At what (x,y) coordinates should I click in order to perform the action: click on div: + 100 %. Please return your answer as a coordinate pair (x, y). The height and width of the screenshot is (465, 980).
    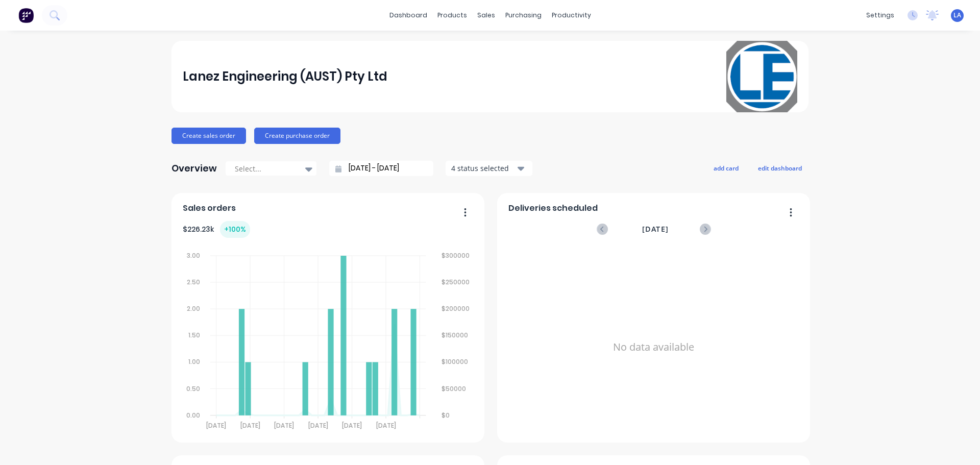
    Looking at the image, I should click on (235, 229).